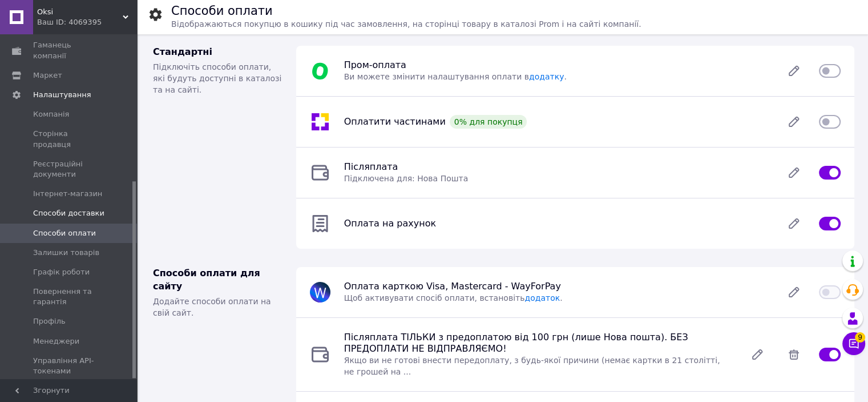 The image size is (868, 402). I want to click on span: Способи доставки, so click(69, 213).